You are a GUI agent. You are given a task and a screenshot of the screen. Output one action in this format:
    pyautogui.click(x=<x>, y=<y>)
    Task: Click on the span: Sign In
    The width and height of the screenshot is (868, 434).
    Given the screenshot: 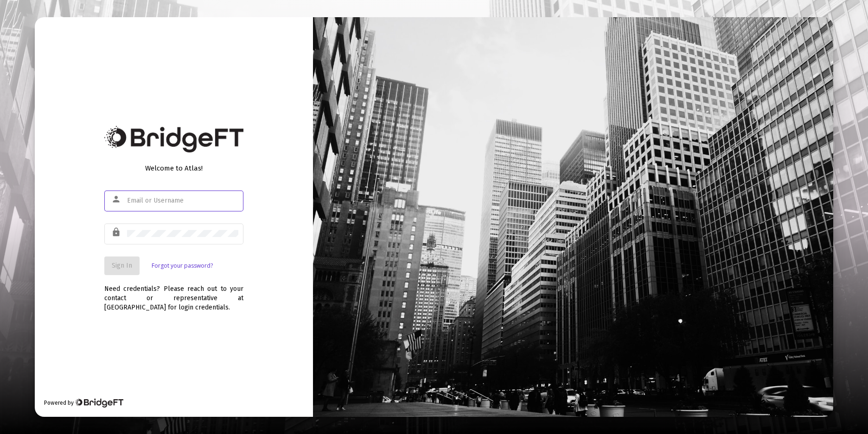 What is the action you would take?
    pyautogui.click(x=122, y=265)
    